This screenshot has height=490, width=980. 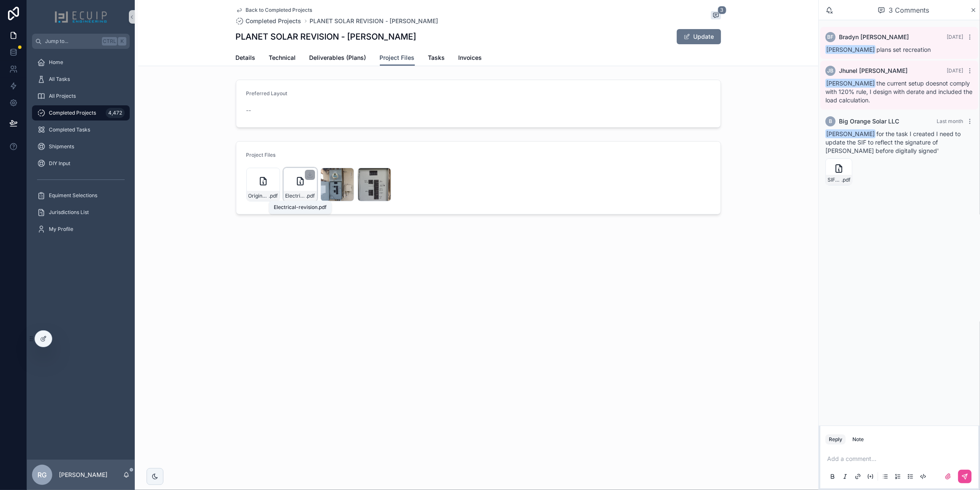 What do you see at coordinates (338, 59) in the screenshot?
I see `a: Deliverables (Plans)` at bounding box center [338, 59].